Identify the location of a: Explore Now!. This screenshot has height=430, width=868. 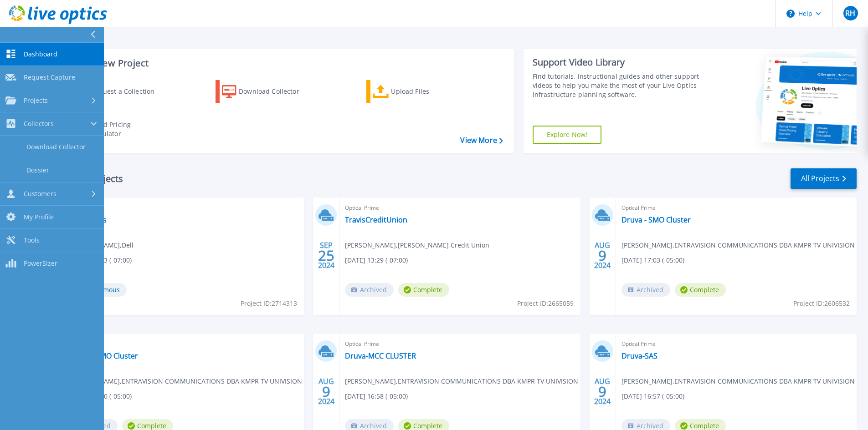
(567, 135).